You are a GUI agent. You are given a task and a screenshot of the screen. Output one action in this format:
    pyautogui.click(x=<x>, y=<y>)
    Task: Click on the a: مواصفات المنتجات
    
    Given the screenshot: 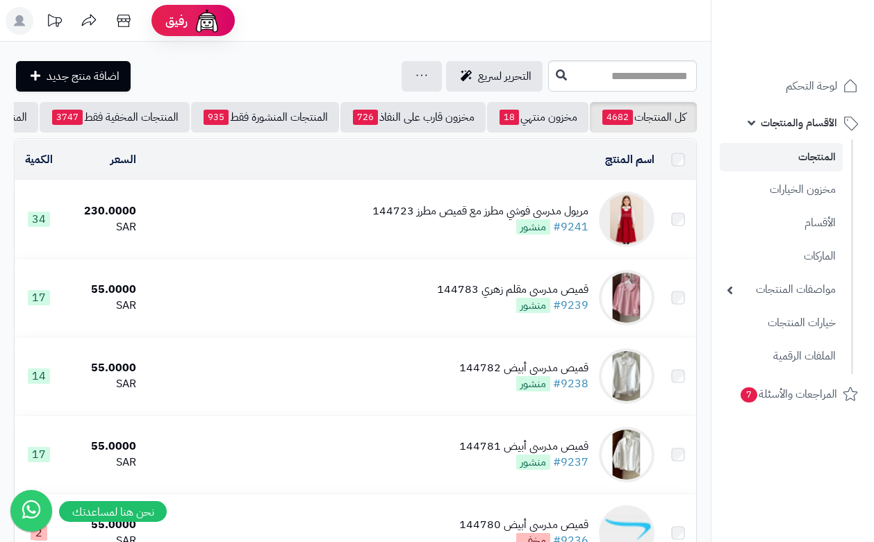 What is the action you would take?
    pyautogui.click(x=781, y=290)
    